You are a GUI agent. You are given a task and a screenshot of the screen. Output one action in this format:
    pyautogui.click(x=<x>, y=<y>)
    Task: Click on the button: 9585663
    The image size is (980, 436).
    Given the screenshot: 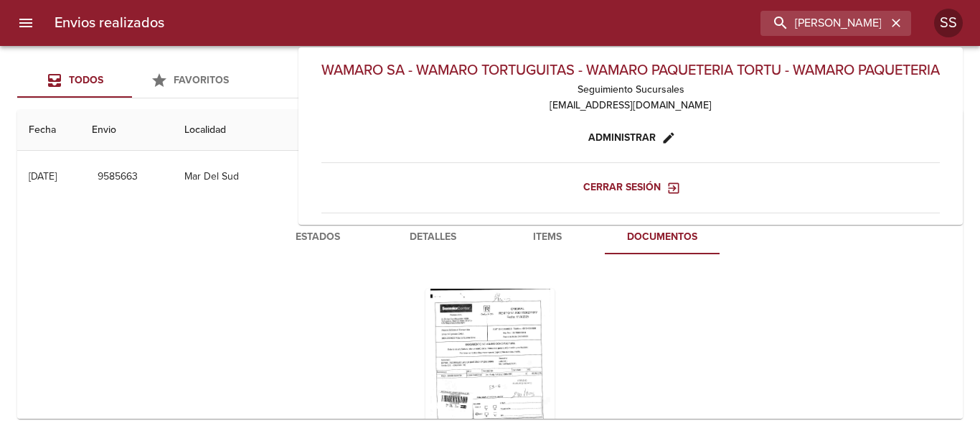 What is the action you would take?
    pyautogui.click(x=117, y=177)
    